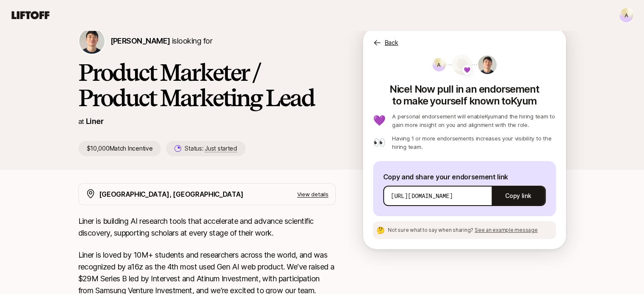 Image resolution: width=644 pixels, height=294 pixels. Describe the element at coordinates (464, 94) in the screenshot. I see `p: Nice! Now pull in an endorsement to make yourself known to Kyum` at that location.